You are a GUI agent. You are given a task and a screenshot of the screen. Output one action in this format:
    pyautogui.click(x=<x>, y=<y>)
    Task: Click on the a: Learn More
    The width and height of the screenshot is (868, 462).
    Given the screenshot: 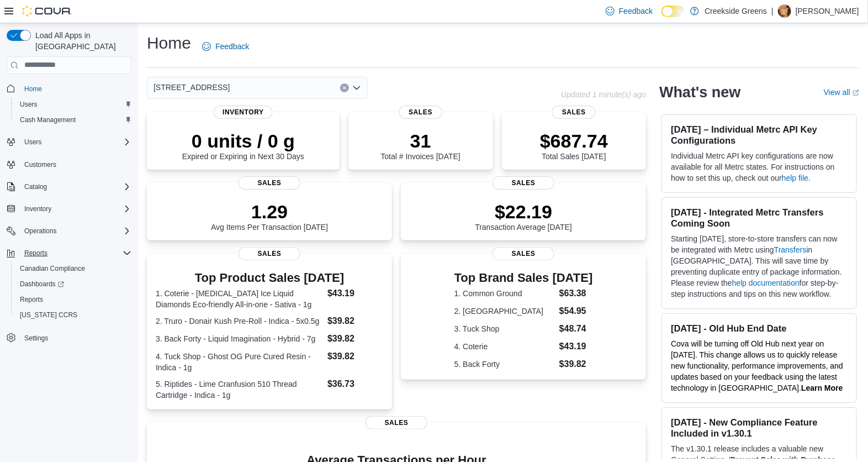 What is the action you would take?
    pyautogui.click(x=822, y=388)
    